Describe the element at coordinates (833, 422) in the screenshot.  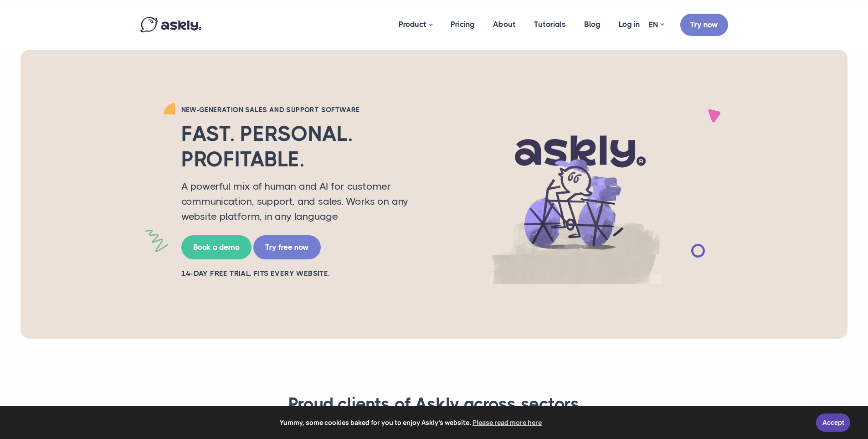
I see `a: Accept` at that location.